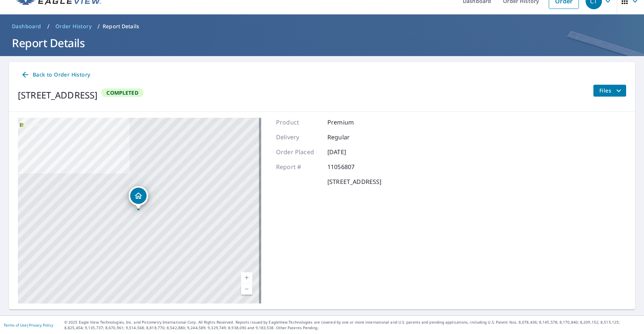  What do you see at coordinates (350, 137) in the screenshot?
I see `p: Regular` at bounding box center [350, 137].